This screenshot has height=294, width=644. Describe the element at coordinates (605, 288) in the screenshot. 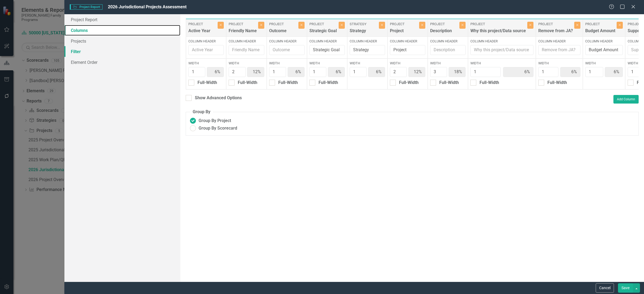

I see `button: Cancel` at that location.